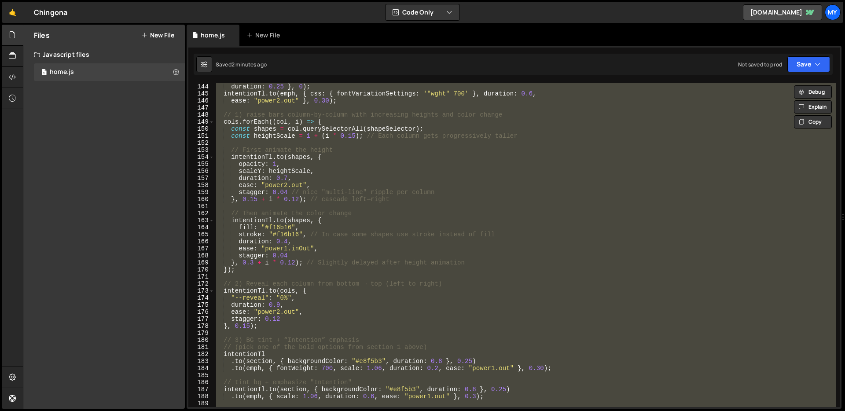 Image resolution: width=845 pixels, height=411 pixels. I want to click on div: 154, so click(201, 157).